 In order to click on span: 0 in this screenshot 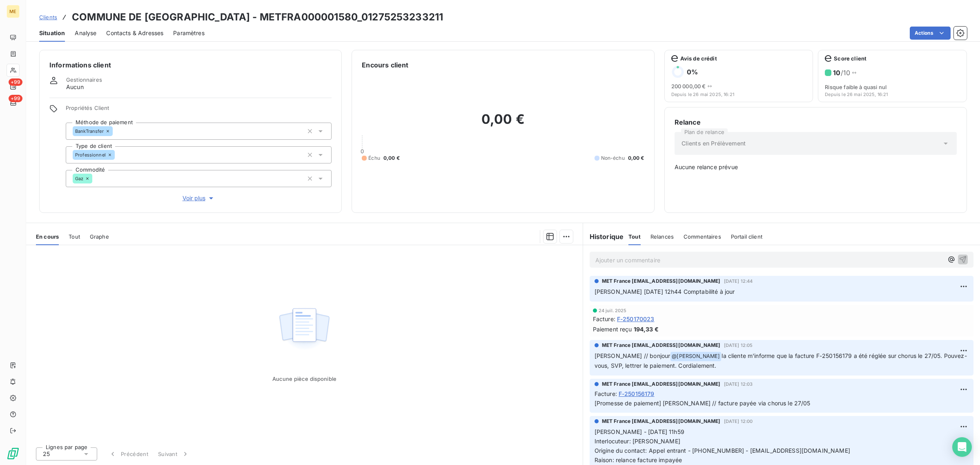, I will do `click(362, 152)`.